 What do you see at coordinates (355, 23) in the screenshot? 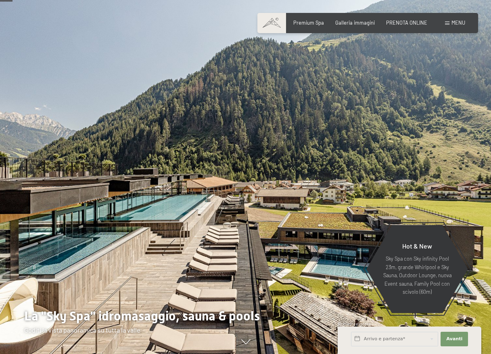
I see `a: Galleria immagini` at bounding box center [355, 23].